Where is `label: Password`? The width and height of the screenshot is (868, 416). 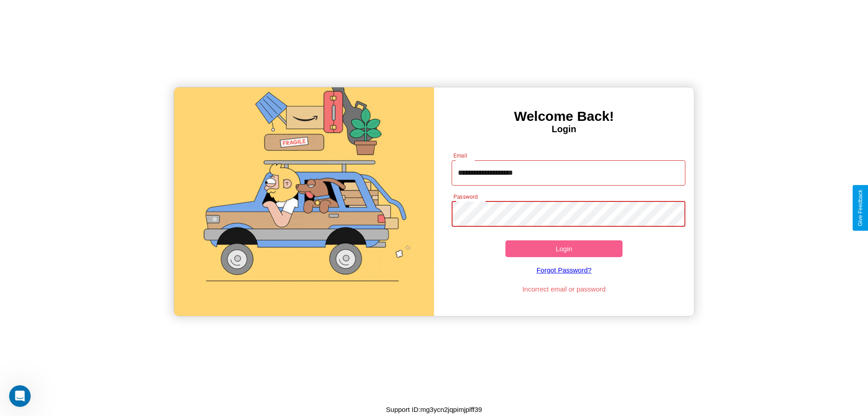
label: Password is located at coordinates (465, 196).